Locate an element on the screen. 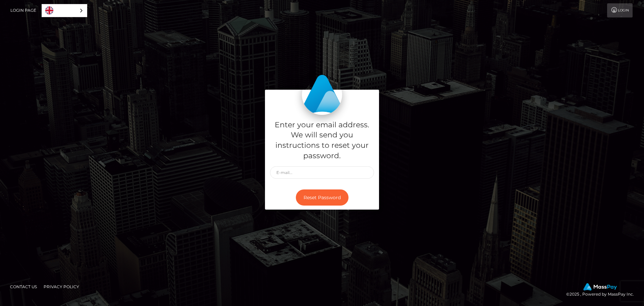 The image size is (644, 306). img: MassPay is located at coordinates (601, 287).